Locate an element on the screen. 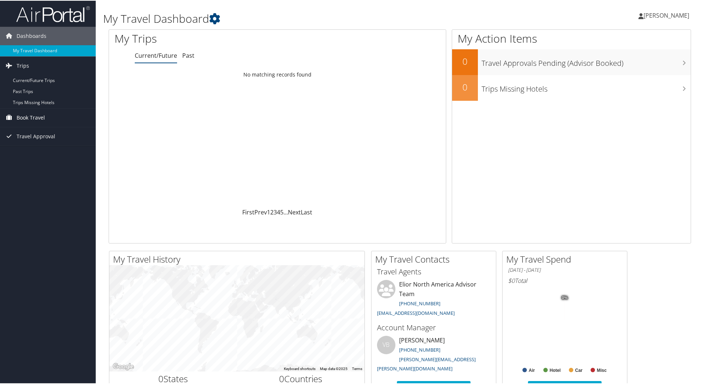 Image resolution: width=701 pixels, height=384 pixels. tspan: 0% is located at coordinates (564, 297).